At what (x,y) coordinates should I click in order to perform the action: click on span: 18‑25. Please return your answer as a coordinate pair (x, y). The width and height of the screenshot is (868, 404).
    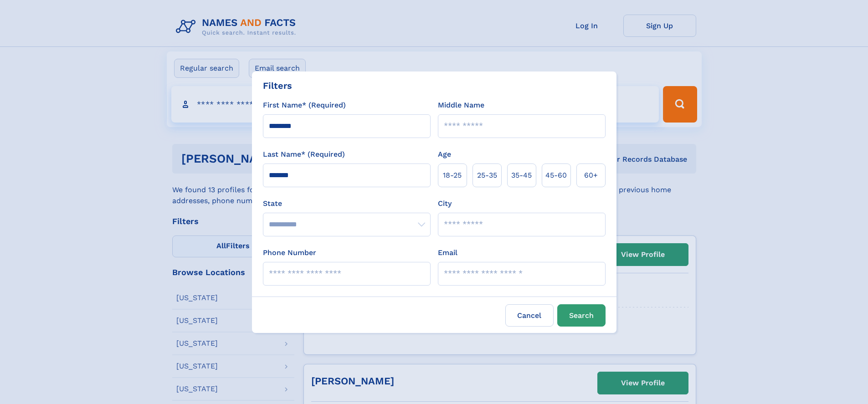
    Looking at the image, I should click on (452, 175).